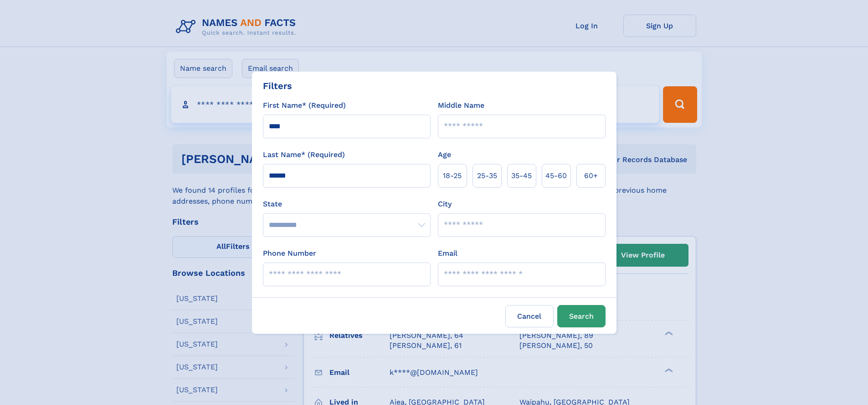 This screenshot has width=868, height=405. Describe the element at coordinates (529, 316) in the screenshot. I see `label: Cancel` at that location.